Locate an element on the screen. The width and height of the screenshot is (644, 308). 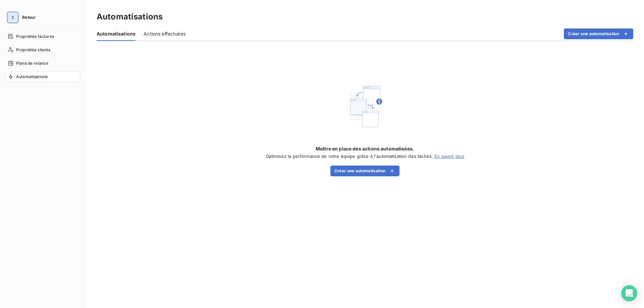
a: Automatisations is located at coordinates (43, 76).